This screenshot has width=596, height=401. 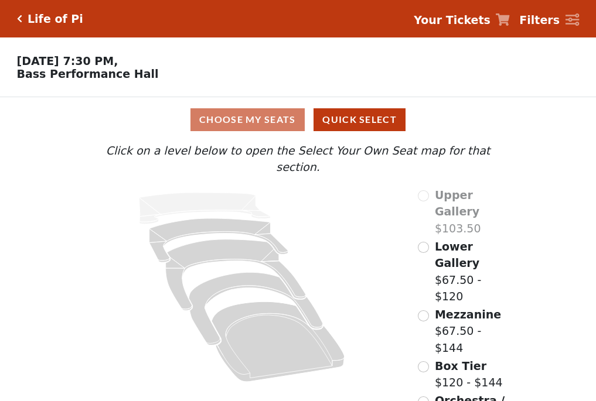 What do you see at coordinates (205, 209) in the screenshot?
I see `path: Upper Gallery - Seats Available: 0` at bounding box center [205, 209].